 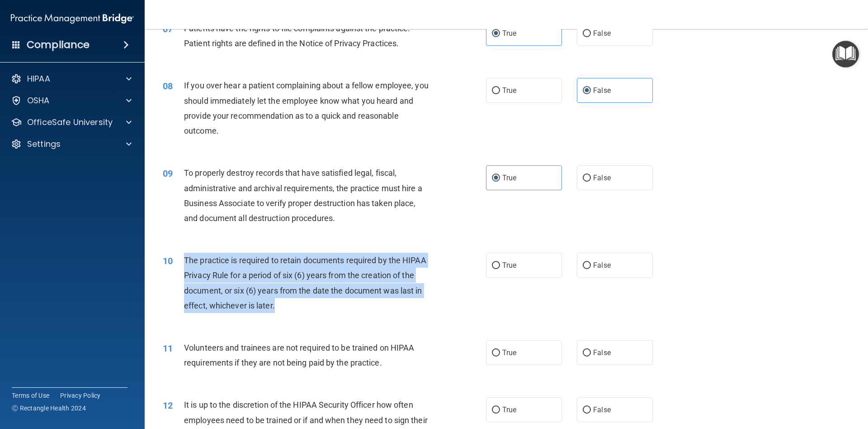 What do you see at coordinates (30, 395) in the screenshot?
I see `a: Terms of Use` at bounding box center [30, 395].